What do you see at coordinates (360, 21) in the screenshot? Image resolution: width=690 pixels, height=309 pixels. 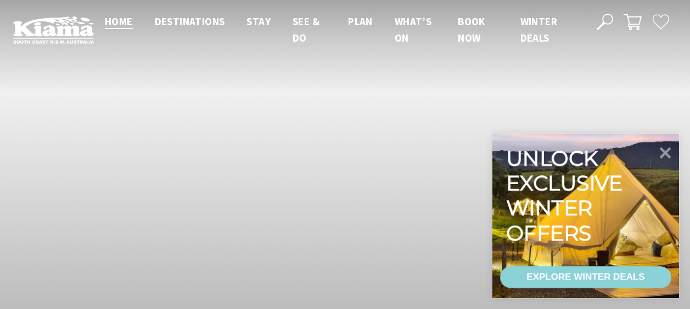 I see `span: Plan` at bounding box center [360, 21].